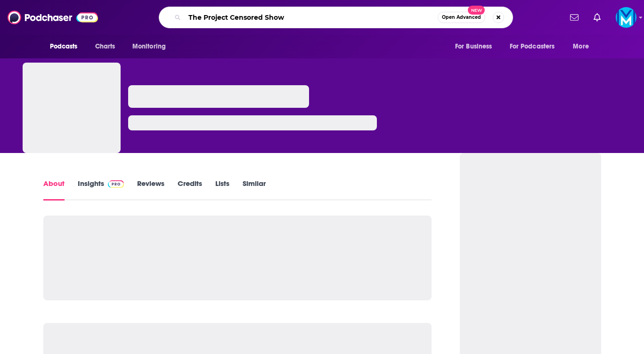  I want to click on a: Credits, so click(190, 189).